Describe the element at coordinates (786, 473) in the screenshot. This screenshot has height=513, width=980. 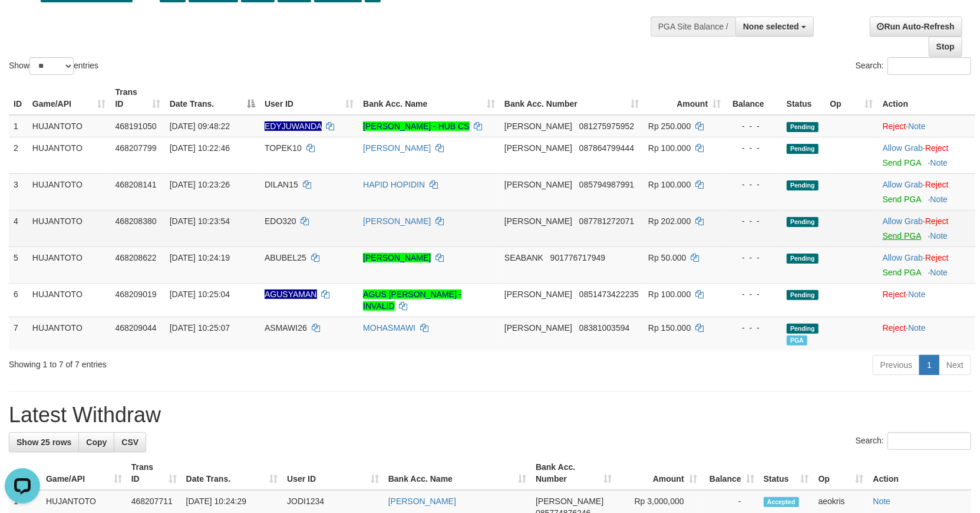
I see `th: Status: activate to sort column ascending` at that location.